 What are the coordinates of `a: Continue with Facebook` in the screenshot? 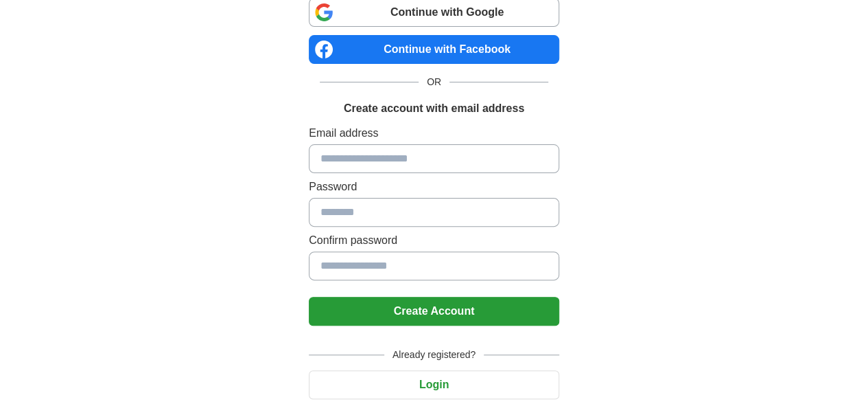 It's located at (434, 50).